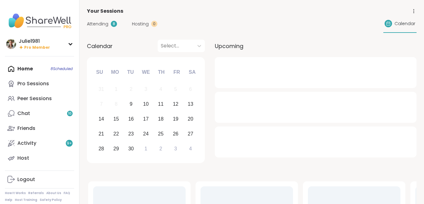  What do you see at coordinates (161, 72) in the screenshot?
I see `div: Th` at bounding box center [161, 72].